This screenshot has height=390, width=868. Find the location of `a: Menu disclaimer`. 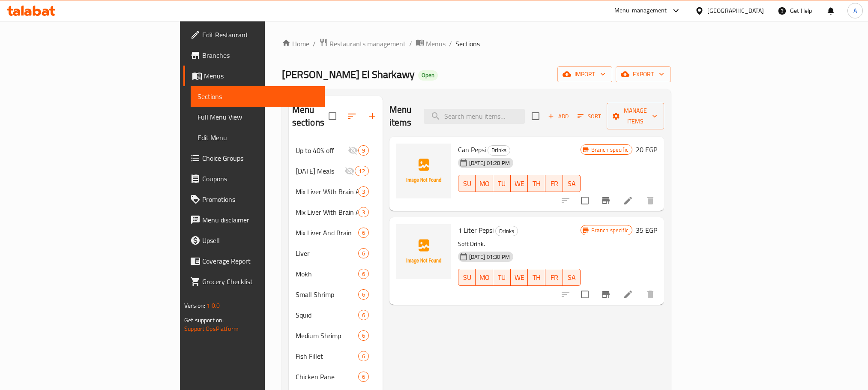

a: Menu disclaimer is located at coordinates (254, 220).